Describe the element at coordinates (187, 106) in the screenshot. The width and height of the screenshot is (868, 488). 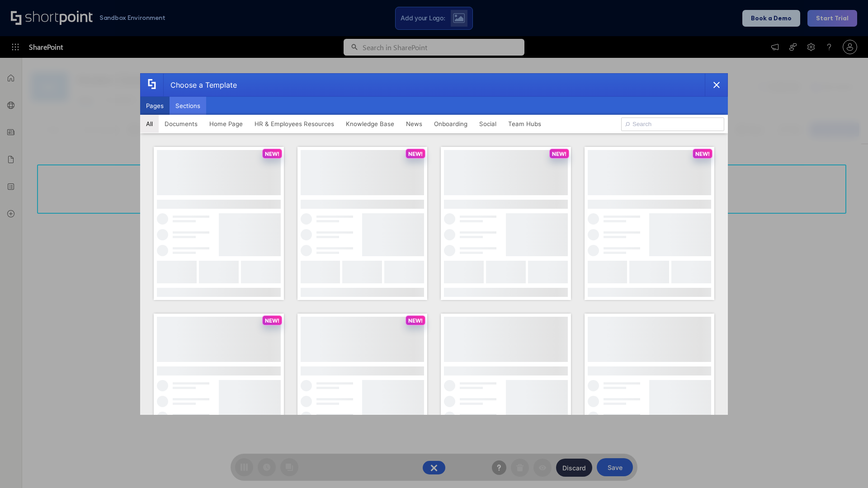
I see `button: Sections` at that location.